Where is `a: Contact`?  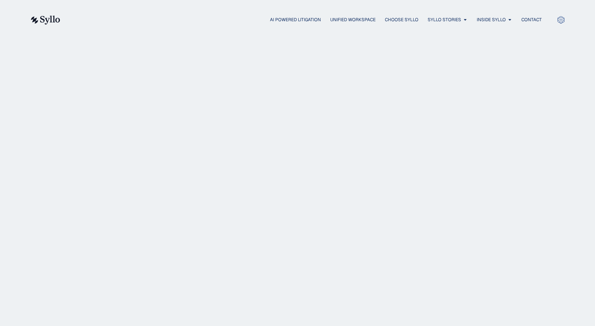 a: Contact is located at coordinates (531, 20).